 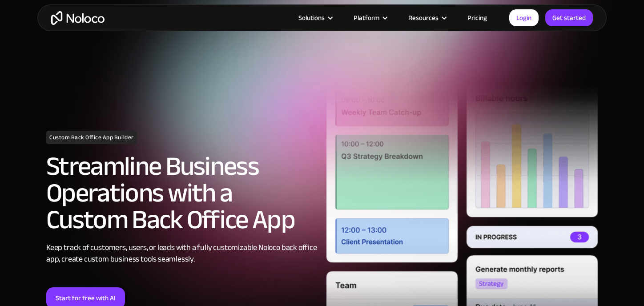 I want to click on a: home, so click(x=78, y=18).